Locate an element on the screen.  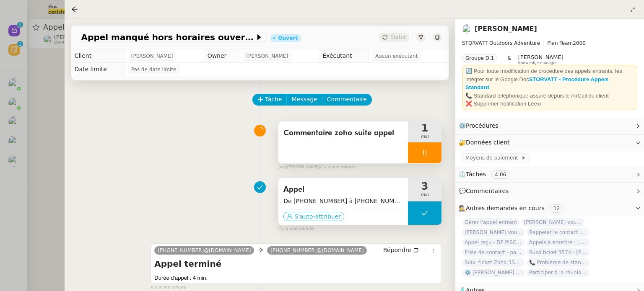
span: par is located at coordinates (282, 167).